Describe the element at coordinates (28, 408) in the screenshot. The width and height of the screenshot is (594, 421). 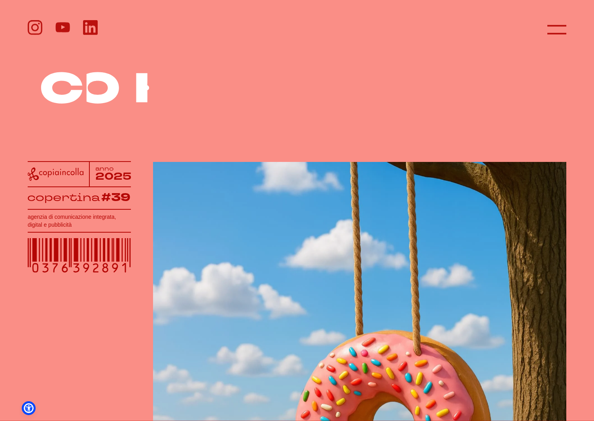
I see `a: Open Accessibility Menu` at that location.